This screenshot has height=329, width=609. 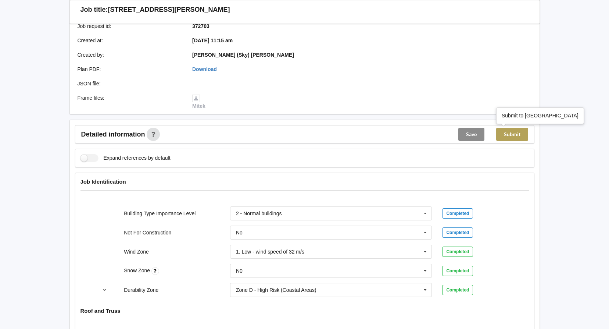 What do you see at coordinates (201, 26) in the screenshot?
I see `b: 372703` at bounding box center [201, 26].